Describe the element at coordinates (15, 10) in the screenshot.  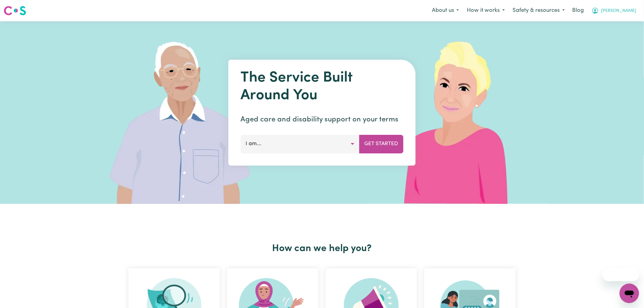
I see `a: Careseekers logo` at that location.